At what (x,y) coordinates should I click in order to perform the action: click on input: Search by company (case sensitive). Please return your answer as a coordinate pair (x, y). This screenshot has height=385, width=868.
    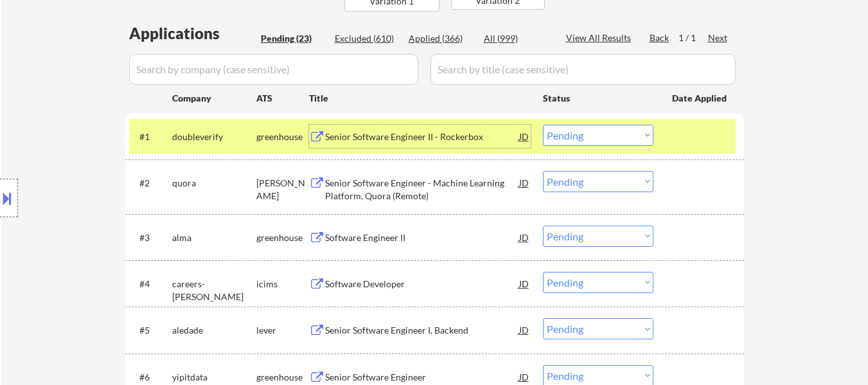
    Looking at the image, I should click on (274, 69).